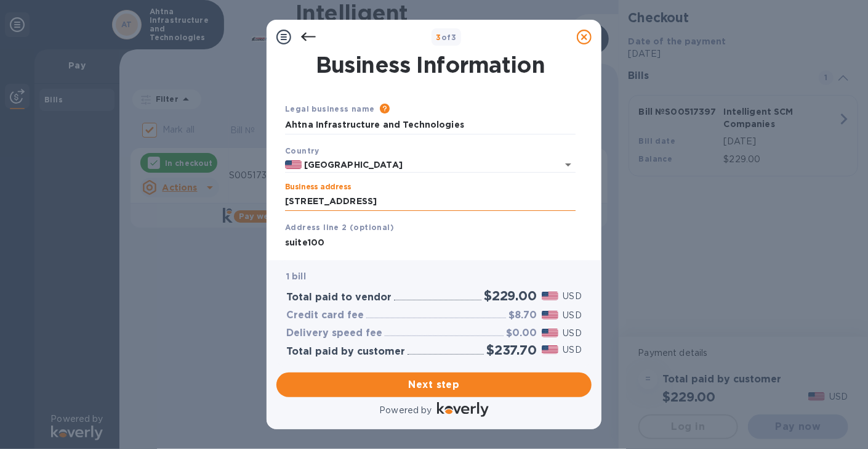  I want to click on img: Logo, so click(463, 409).